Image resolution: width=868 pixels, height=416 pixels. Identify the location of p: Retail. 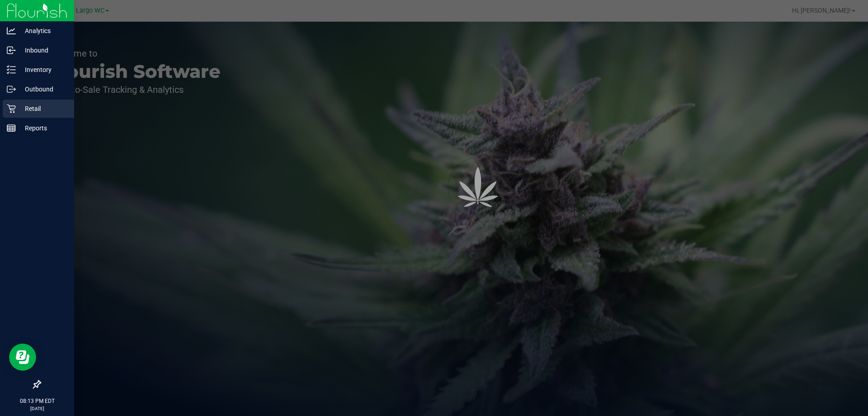
(43, 109).